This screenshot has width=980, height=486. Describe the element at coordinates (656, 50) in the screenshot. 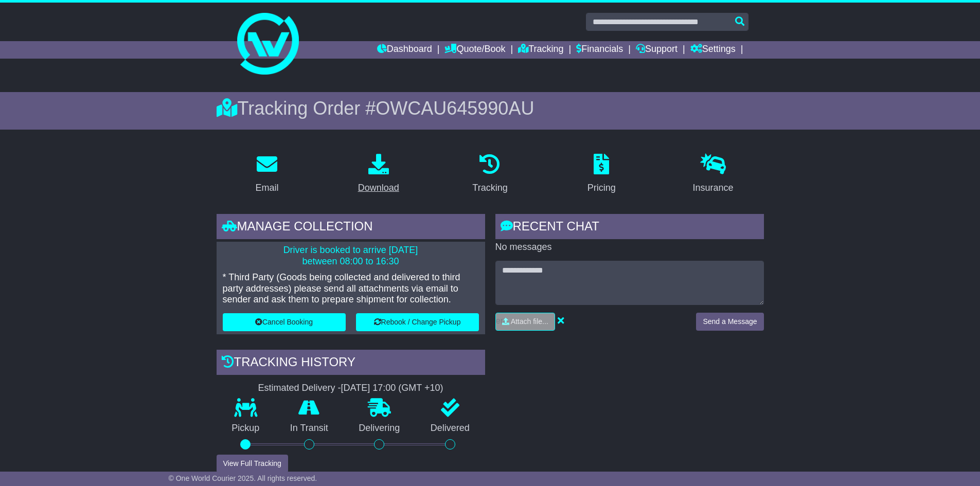

I see `a: Support` at that location.